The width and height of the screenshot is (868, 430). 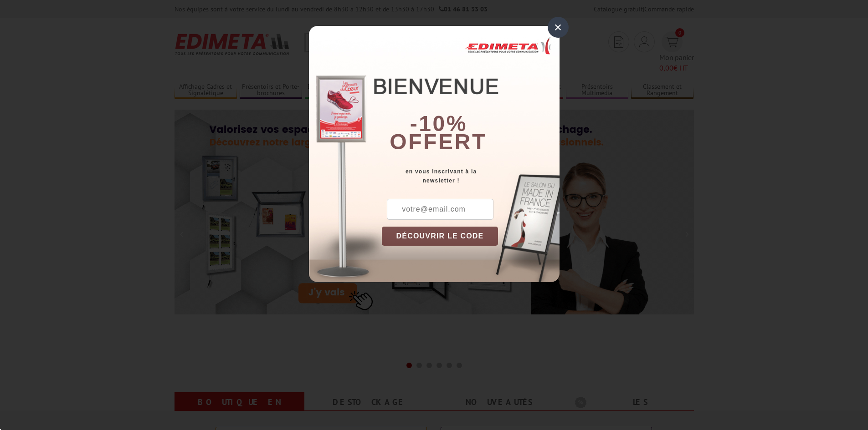 What do you see at coordinates (438, 123) in the screenshot?
I see `b: -10%` at bounding box center [438, 123].